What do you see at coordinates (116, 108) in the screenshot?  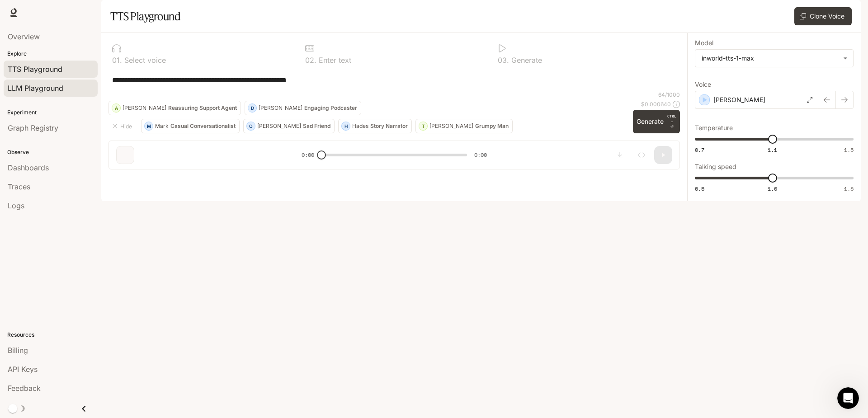 I see `div: A` at bounding box center [116, 108].